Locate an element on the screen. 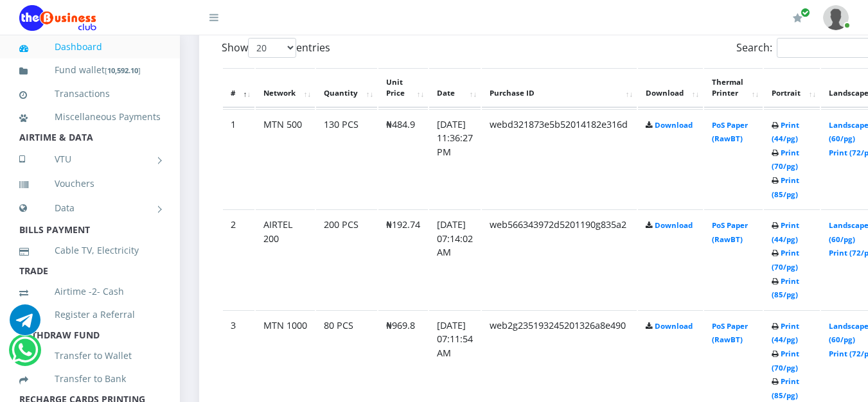 Image resolution: width=868 pixels, height=402 pixels. span: Renew/Upgrade Subscription is located at coordinates (805, 12).